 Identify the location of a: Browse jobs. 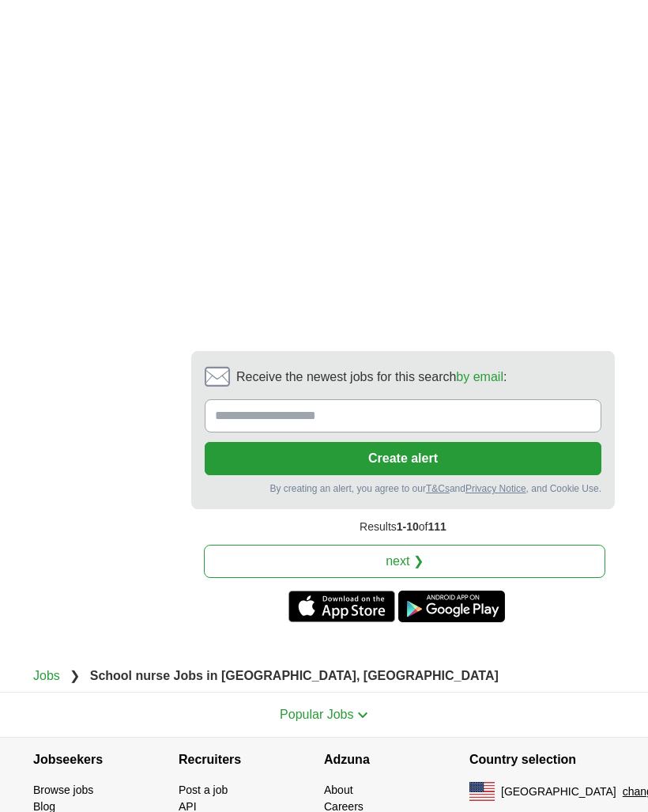
(63, 790).